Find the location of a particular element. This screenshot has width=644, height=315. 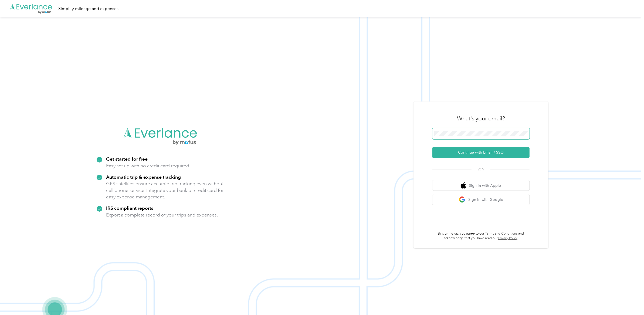

span: OR is located at coordinates (481, 170).